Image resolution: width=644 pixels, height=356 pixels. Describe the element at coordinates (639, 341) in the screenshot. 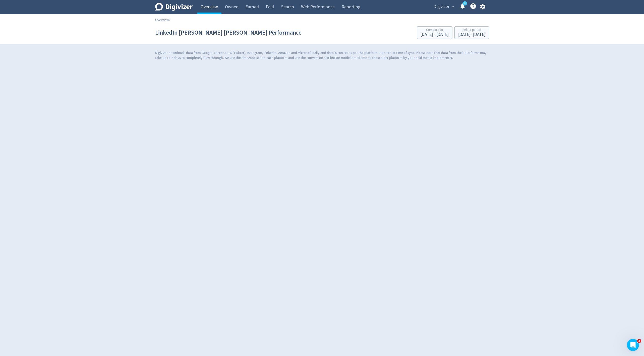

I see `span: 3` at that location.